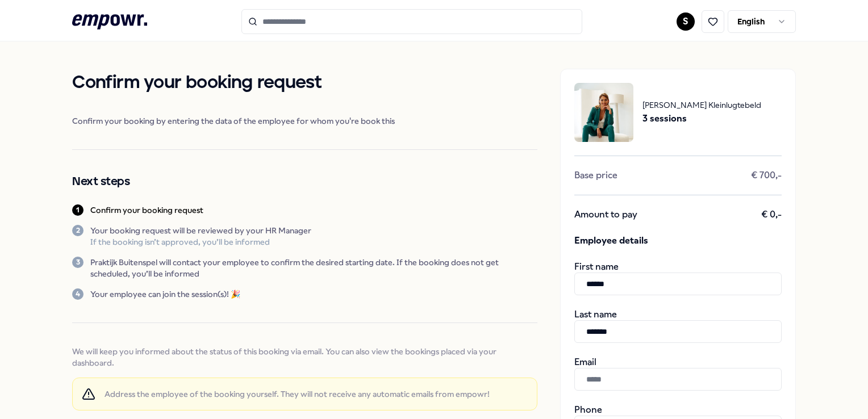 The width and height of the screenshot is (868, 419). What do you see at coordinates (596, 176) in the screenshot?
I see `span: Base price` at bounding box center [596, 176].